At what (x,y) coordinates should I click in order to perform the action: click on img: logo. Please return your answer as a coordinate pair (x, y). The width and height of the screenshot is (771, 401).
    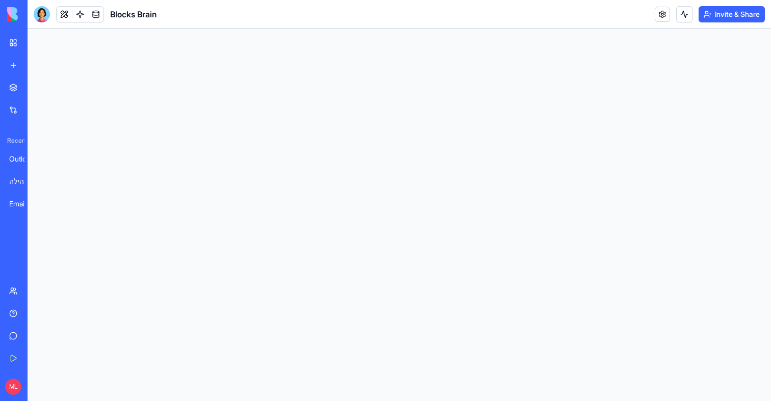
    Looking at the image, I should click on (39, 14).